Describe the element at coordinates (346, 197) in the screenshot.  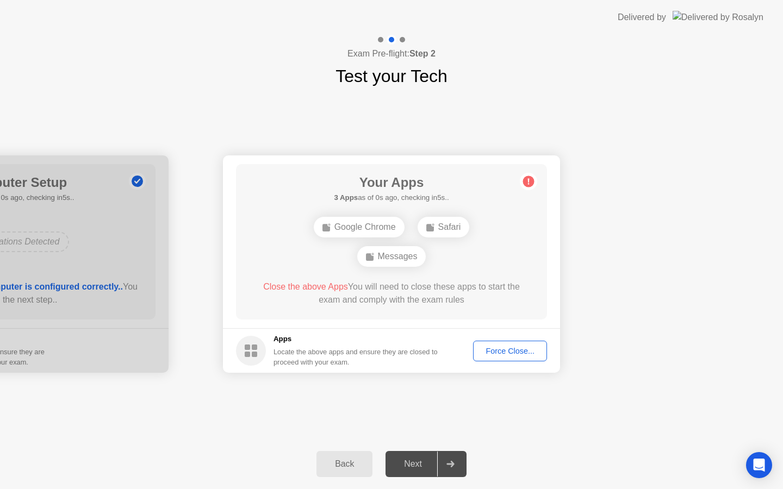
I see `b: 3 Apps` at that location.